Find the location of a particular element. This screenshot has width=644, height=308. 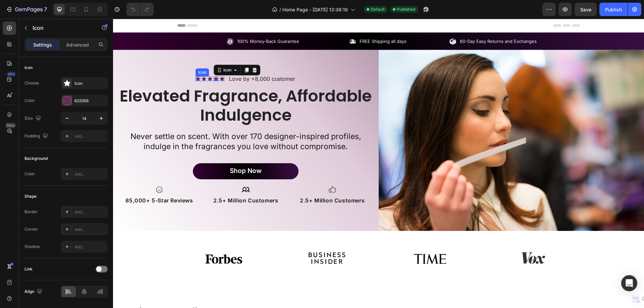

img: gempages_579769153280279540-579ecc50-50e4-41b5-8c59-cb7bcf39eca6.png is located at coordinates (399, 122).